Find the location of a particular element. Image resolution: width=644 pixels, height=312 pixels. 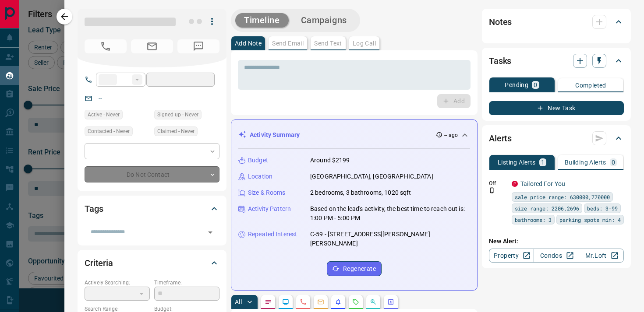

p: Based on the lead's activity, the best time to reach out is: 1:00 PM - 5:00 PM is located at coordinates (390, 214).